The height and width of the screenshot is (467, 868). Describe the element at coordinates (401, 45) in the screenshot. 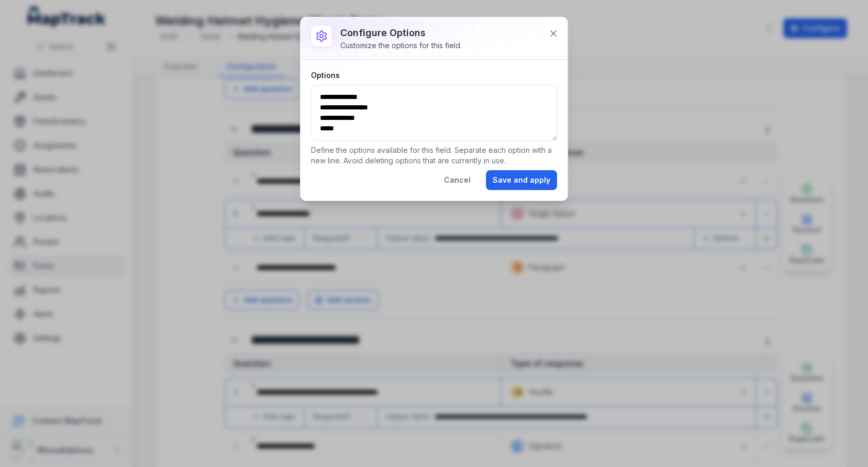

I see `div: Customize the options for this field.` at that location.